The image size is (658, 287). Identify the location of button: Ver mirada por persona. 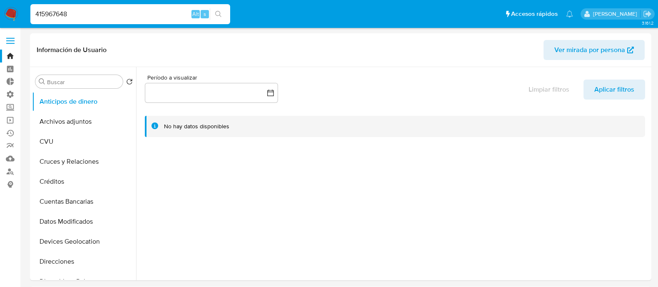
(594, 50).